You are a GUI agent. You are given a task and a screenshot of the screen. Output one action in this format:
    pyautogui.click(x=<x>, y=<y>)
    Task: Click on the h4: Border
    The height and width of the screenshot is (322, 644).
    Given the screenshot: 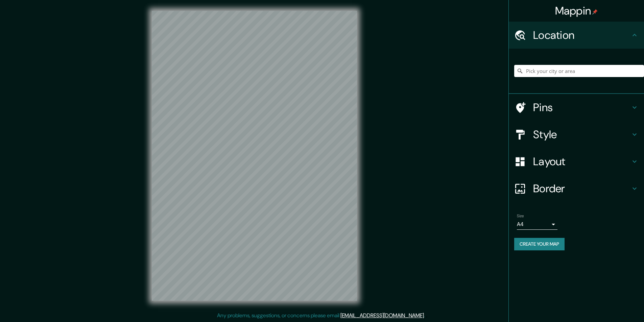 What is the action you would take?
    pyautogui.click(x=582, y=188)
    